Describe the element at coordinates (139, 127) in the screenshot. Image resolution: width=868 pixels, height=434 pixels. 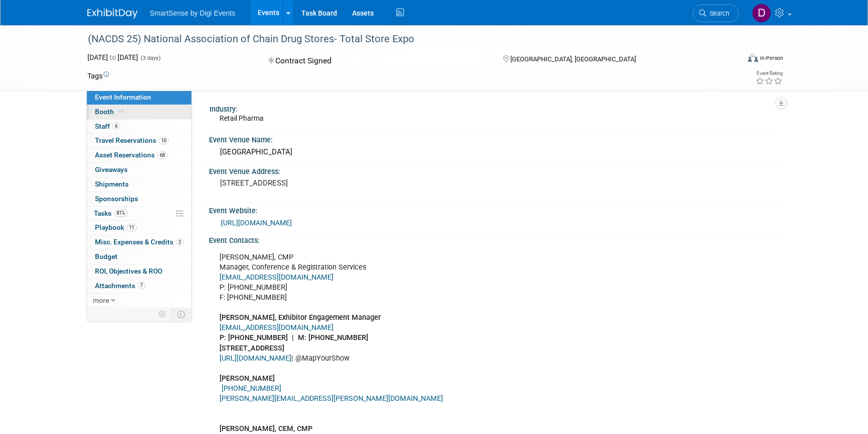
I see `a: Staff6` at that location.